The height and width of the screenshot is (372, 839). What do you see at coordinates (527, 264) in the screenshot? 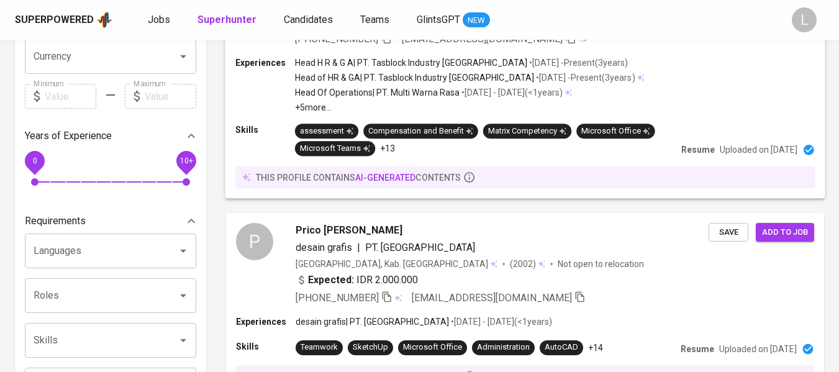
I see `div: (2002)` at bounding box center [527, 264].